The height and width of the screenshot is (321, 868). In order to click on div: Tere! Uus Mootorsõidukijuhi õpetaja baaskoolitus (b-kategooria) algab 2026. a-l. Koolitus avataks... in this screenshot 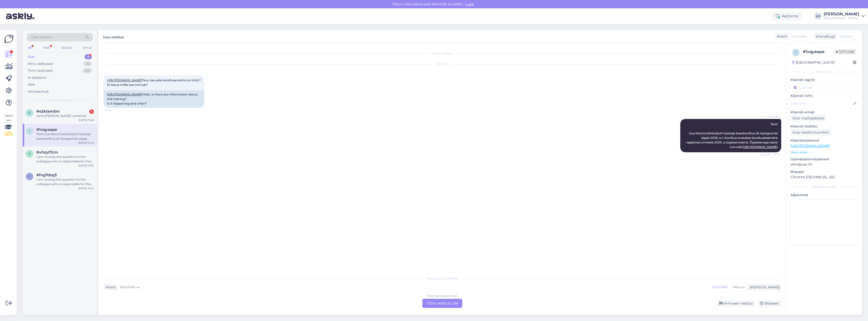, I will do `click(65, 137)`.